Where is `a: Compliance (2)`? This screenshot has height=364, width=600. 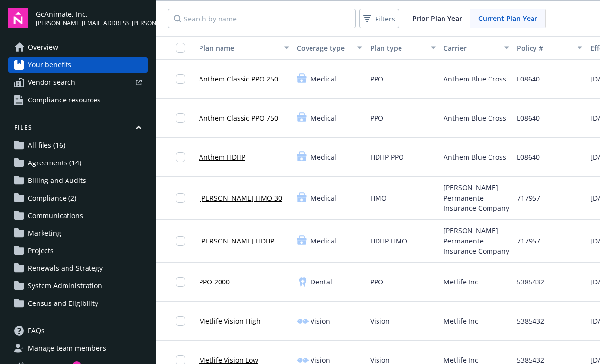
a: Compliance (2) is located at coordinates (78, 198).